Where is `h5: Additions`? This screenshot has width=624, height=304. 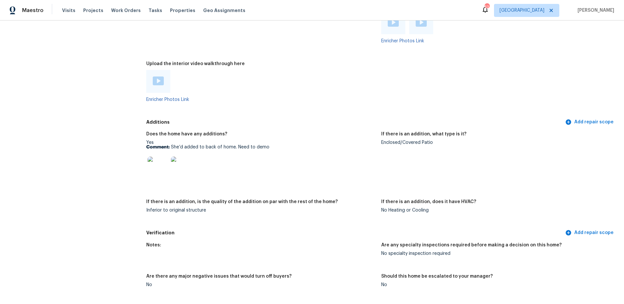
h5: Additions is located at coordinates (355, 122).